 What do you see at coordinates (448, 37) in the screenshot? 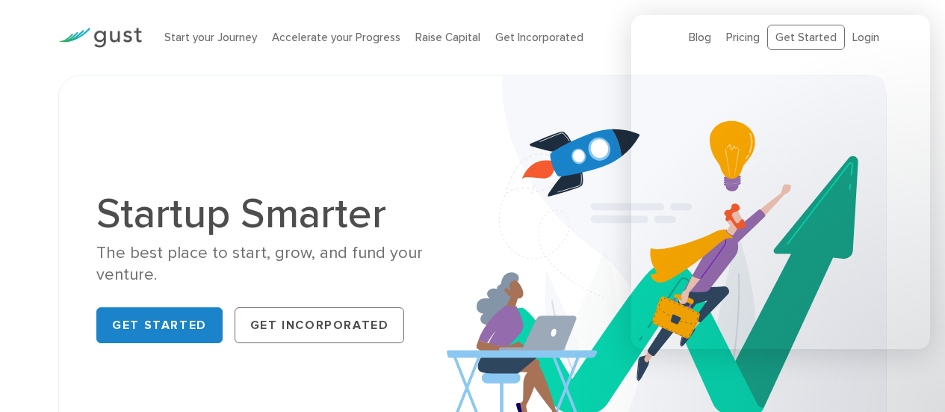
I see `a: Raise Capital` at bounding box center [448, 37].